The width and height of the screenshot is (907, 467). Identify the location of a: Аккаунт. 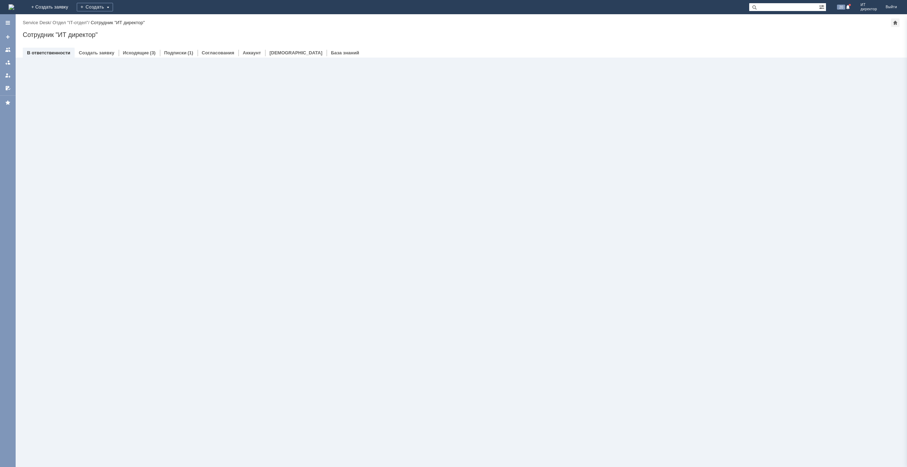
(252, 53).